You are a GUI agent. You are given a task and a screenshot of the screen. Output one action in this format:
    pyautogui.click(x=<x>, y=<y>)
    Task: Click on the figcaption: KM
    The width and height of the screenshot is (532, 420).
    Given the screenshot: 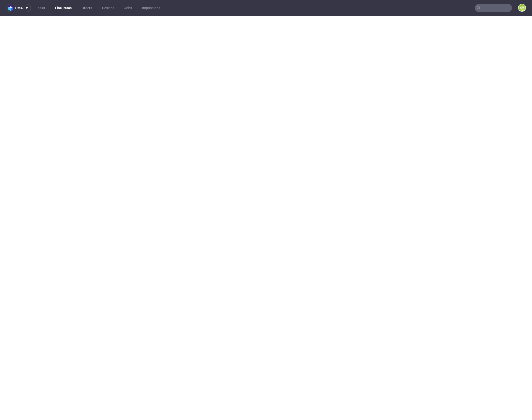 What is the action you would take?
    pyautogui.click(x=522, y=7)
    